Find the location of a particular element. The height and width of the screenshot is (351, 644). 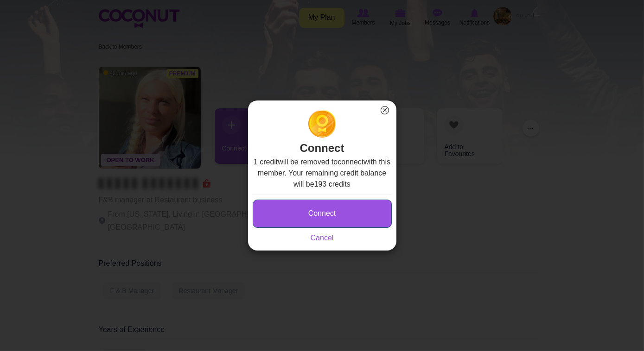

b: connect is located at coordinates (351, 162).